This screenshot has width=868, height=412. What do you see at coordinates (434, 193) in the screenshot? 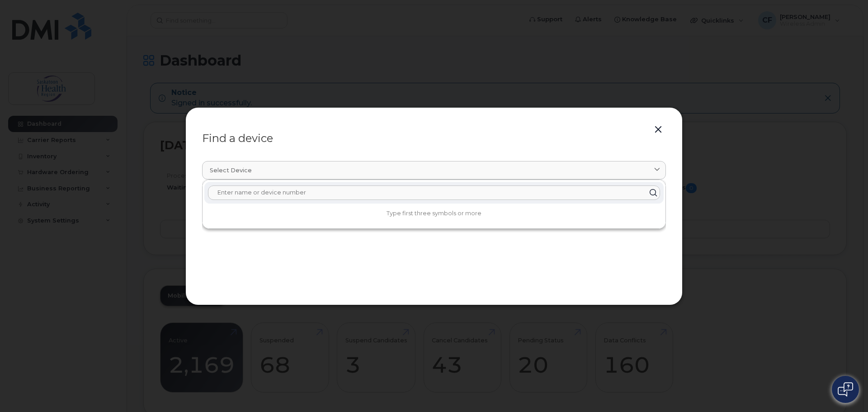
I see `input: Enter name or device number` at bounding box center [434, 193].